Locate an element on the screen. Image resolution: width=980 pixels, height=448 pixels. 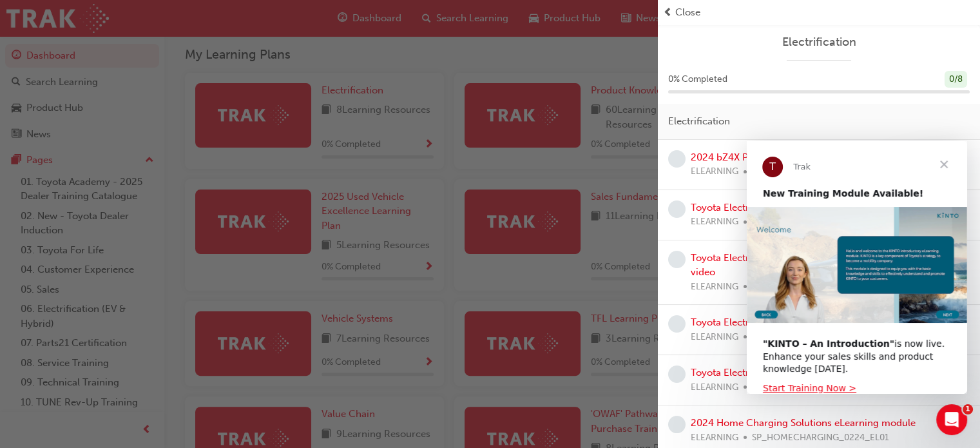
a: Toyota Electrified - EV Basics and Charging is located at coordinates (787, 207).